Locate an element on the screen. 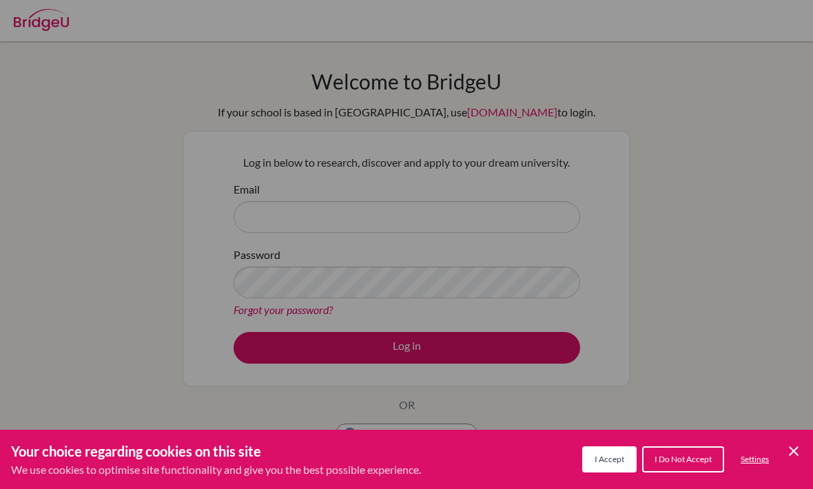 This screenshot has height=489, width=813. h3: Your choice regarding cookies on this site is located at coordinates (216, 451).